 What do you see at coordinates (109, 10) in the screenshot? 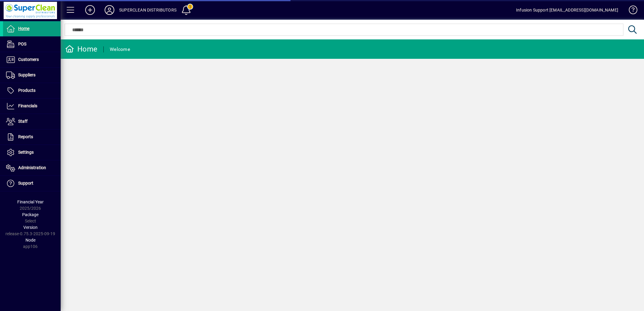
I see `button: Profile` at bounding box center [109, 10].